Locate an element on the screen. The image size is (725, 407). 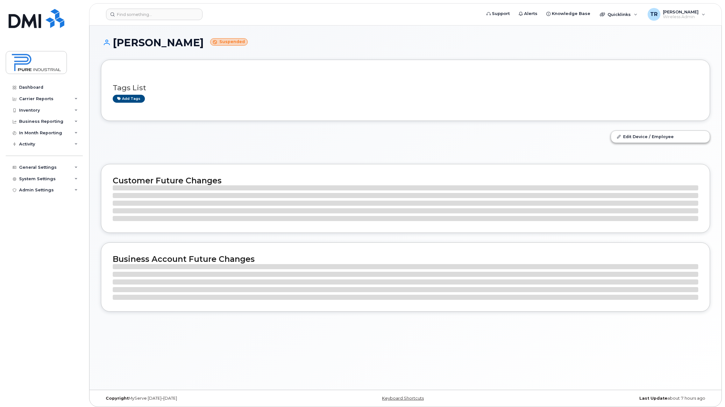
strong: Copyright is located at coordinates (117, 398).